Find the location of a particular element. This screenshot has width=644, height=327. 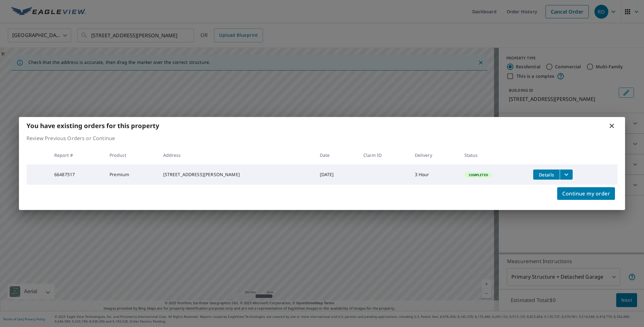

button: filesDropdownBtn-66487517 is located at coordinates (566, 174).